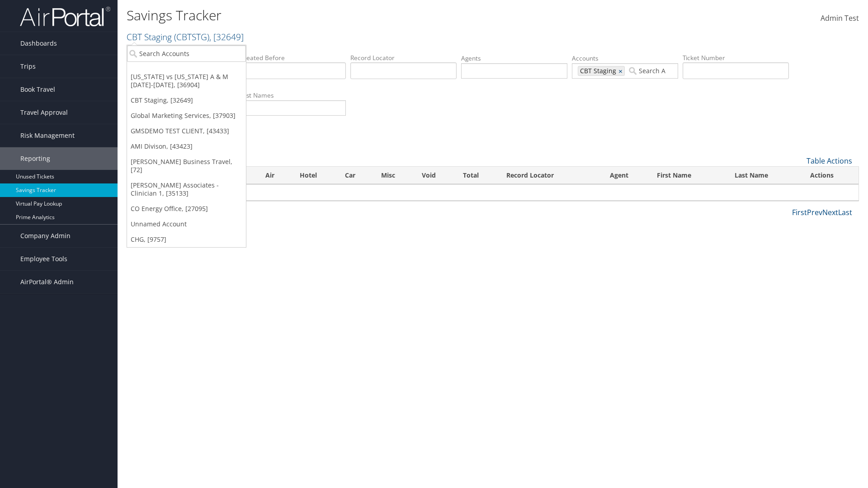  I want to click on span: Reporting, so click(35, 158).